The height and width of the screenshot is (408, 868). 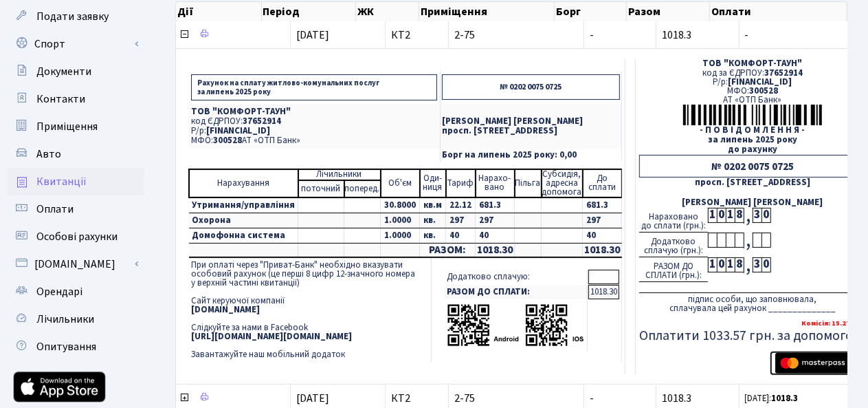 What do you see at coordinates (314, 121) in the screenshot?
I see `p: код ЄДРПОУ:` at bounding box center [314, 121].